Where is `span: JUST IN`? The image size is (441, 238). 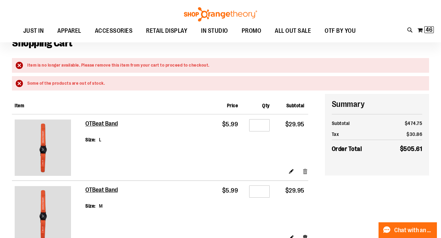
span: JUST IN is located at coordinates (33, 31).